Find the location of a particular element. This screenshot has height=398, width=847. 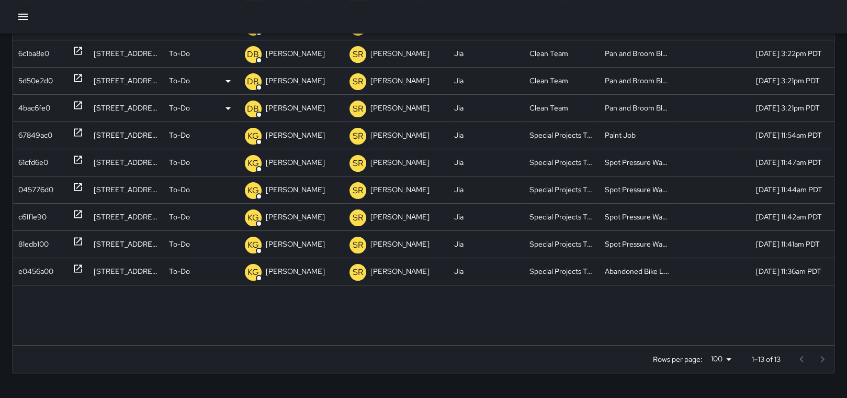

div: e0456a00 is located at coordinates (36, 271).